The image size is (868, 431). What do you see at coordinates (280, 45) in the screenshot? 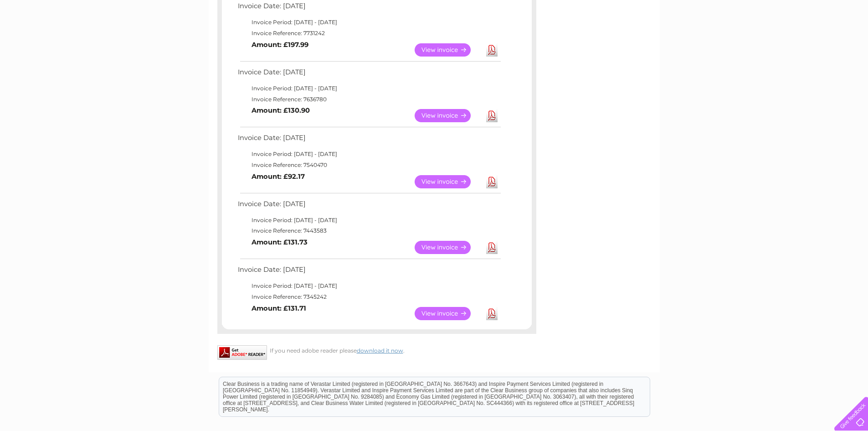
I see `b: Amount: £197.99` at bounding box center [280, 45].